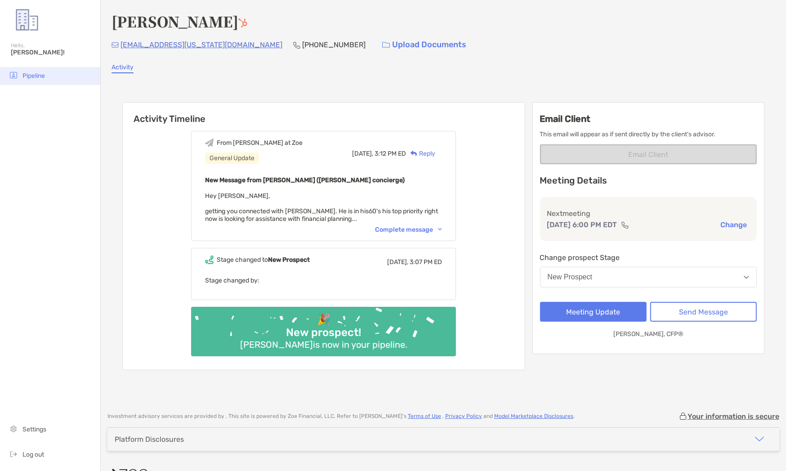 Image resolution: width=786 pixels, height=471 pixels. What do you see at coordinates (426, 262) in the screenshot?
I see `span: 3:07 PM ED` at bounding box center [426, 262].